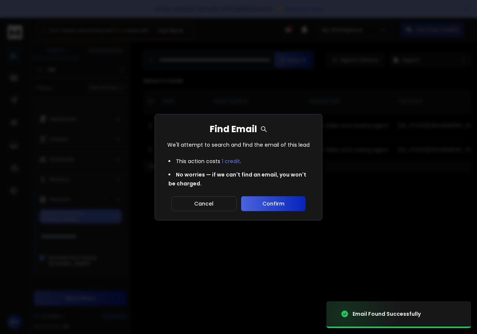 The image size is (477, 334). Describe the element at coordinates (204, 204) in the screenshot. I see `button: Cancel` at that location.